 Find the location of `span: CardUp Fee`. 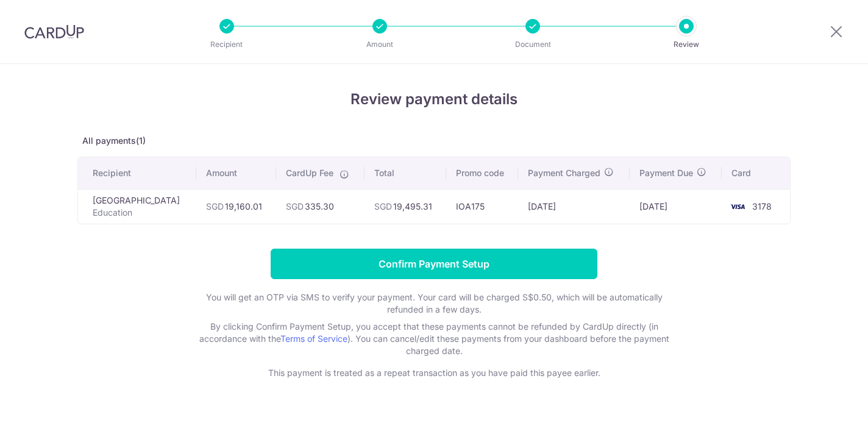

span: CardUp Fee is located at coordinates (310, 173).